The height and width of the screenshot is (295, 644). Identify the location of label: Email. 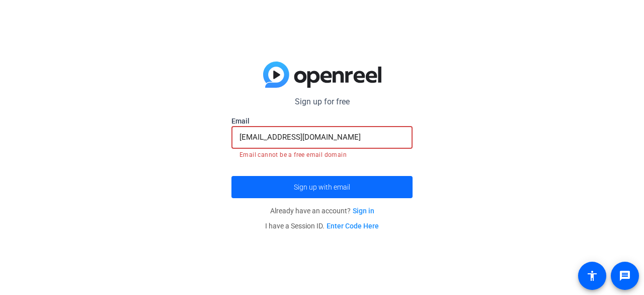
(322, 121).